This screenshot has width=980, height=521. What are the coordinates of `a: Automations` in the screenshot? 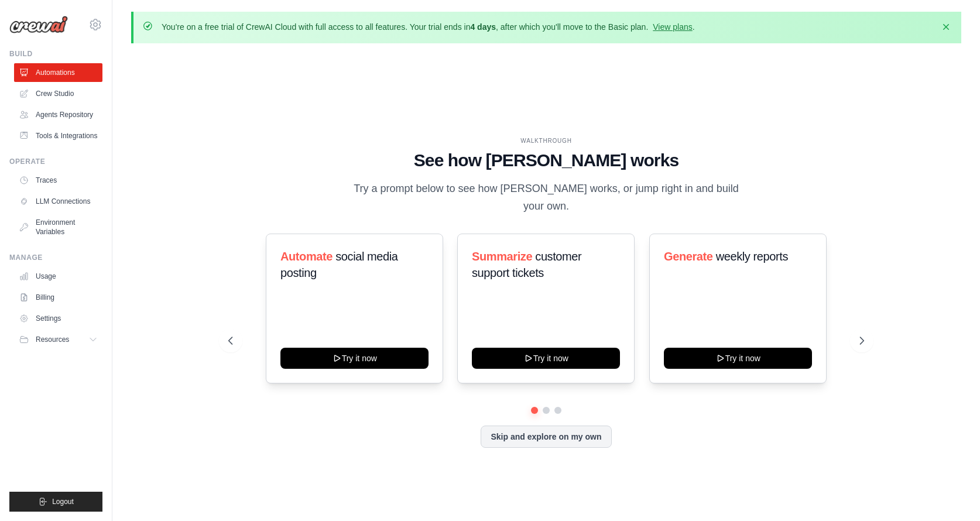 It's located at (58, 72).